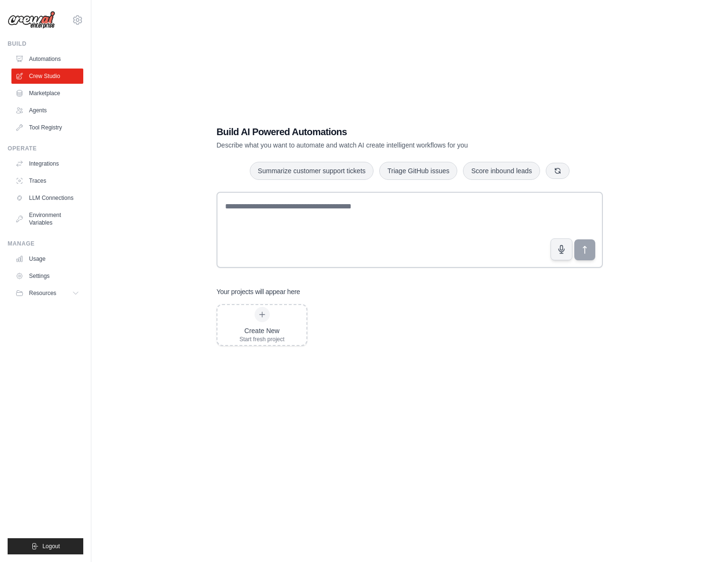  Describe the element at coordinates (47, 259) in the screenshot. I see `a: Usage` at that location.